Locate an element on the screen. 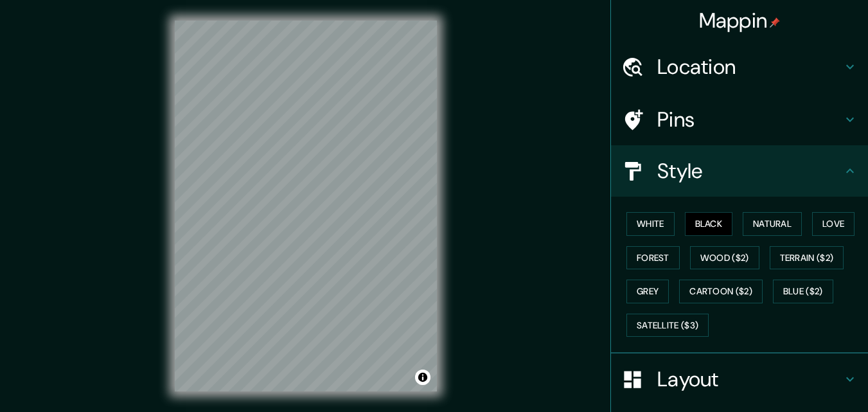  h4: Pins is located at coordinates (750, 120).